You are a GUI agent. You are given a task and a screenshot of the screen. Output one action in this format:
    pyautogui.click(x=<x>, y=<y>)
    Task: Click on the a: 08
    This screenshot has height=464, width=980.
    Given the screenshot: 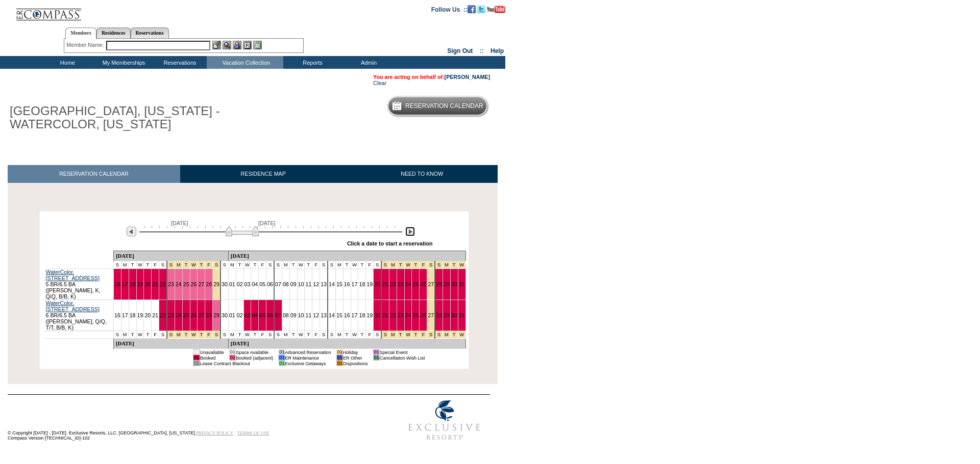 What is the action you would take?
    pyautogui.click(x=286, y=285)
    